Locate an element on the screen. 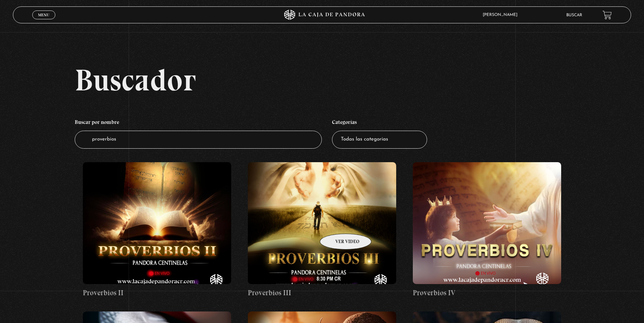 Image resolution: width=644 pixels, height=323 pixels. h4: Proverbios III is located at coordinates (322, 293).